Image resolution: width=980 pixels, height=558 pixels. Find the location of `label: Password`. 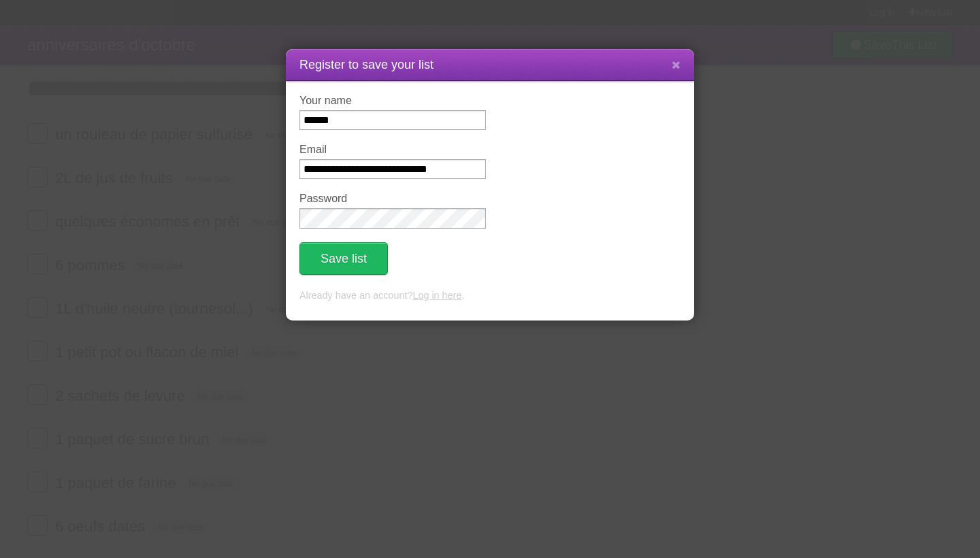

label: Password is located at coordinates (393, 199).